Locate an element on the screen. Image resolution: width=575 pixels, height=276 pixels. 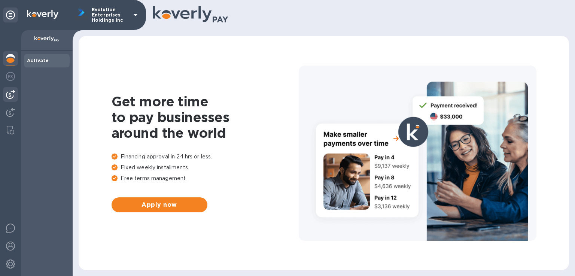
p: Financing approval in 24 hrs or less. is located at coordinates (205, 156).